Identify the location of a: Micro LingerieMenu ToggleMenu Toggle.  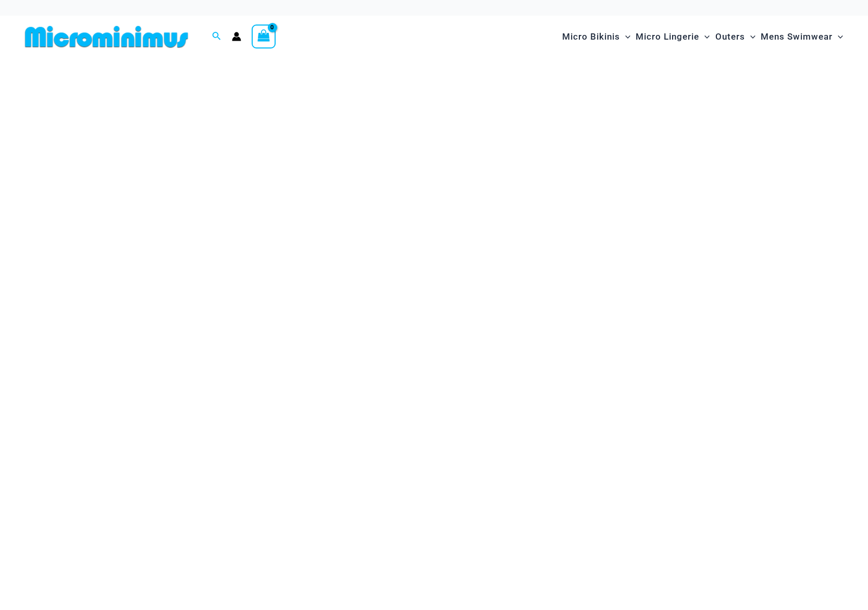
(673, 37).